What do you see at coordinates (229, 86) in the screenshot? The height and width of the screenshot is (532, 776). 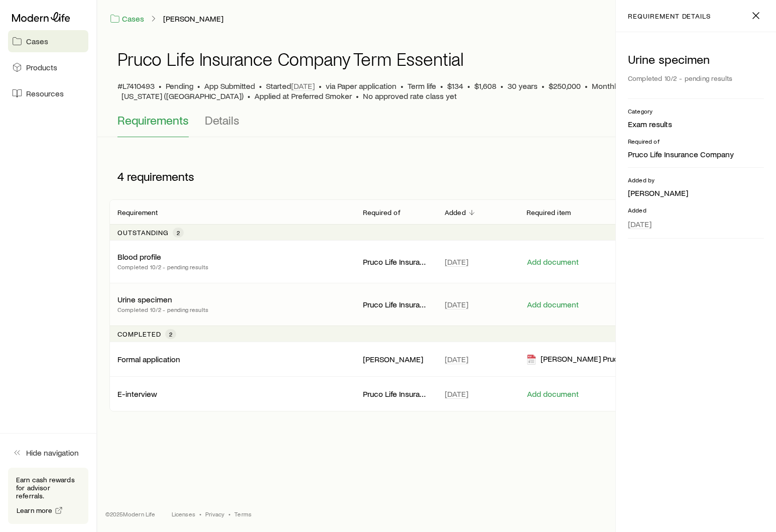 I see `span: App Submitted` at bounding box center [229, 86].